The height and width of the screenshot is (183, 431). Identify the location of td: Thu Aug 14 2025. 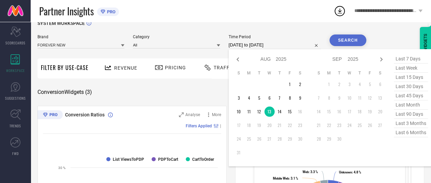
(280, 111).